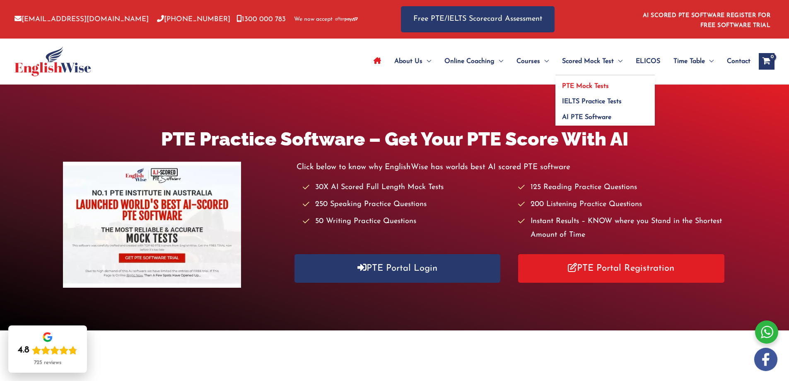 This screenshot has width=789, height=381. Describe the element at coordinates (707, 20) in the screenshot. I see `a: AI SCORED PTE SOFTWARE REGISTER FOR FREE SOFTWARE TRIAL` at that location.